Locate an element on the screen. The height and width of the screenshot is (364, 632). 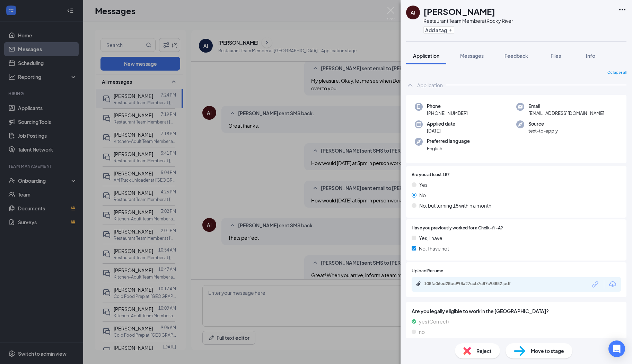
span: no is located at coordinates (421, 332).